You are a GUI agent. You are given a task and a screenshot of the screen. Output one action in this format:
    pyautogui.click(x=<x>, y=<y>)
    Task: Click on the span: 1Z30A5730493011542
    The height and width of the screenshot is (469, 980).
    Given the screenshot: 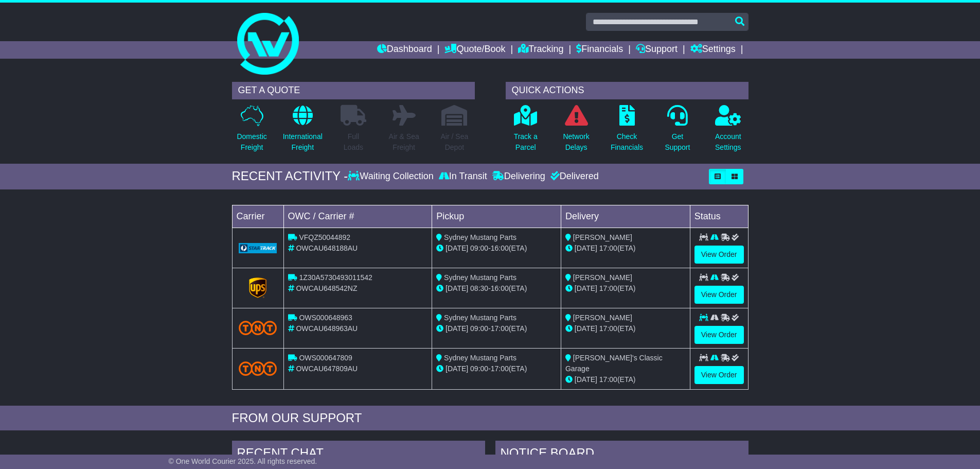 What is the action you would take?
    pyautogui.click(x=336, y=278)
    